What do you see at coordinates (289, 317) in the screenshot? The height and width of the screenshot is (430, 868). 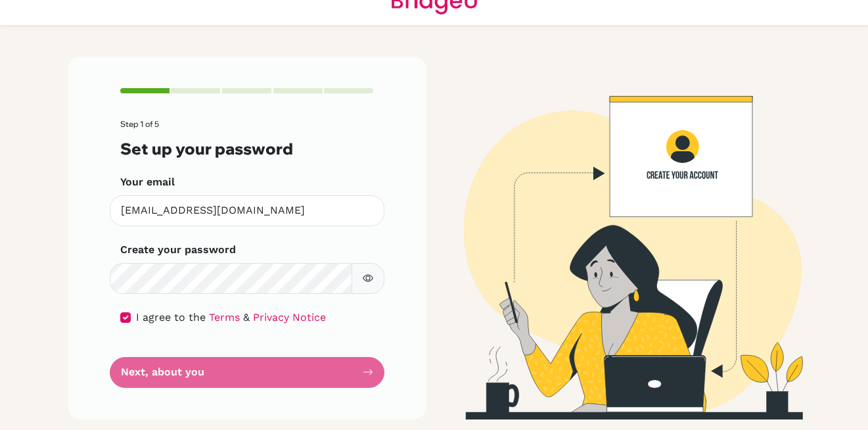 I see `a: Privacy Notice` at bounding box center [289, 317].